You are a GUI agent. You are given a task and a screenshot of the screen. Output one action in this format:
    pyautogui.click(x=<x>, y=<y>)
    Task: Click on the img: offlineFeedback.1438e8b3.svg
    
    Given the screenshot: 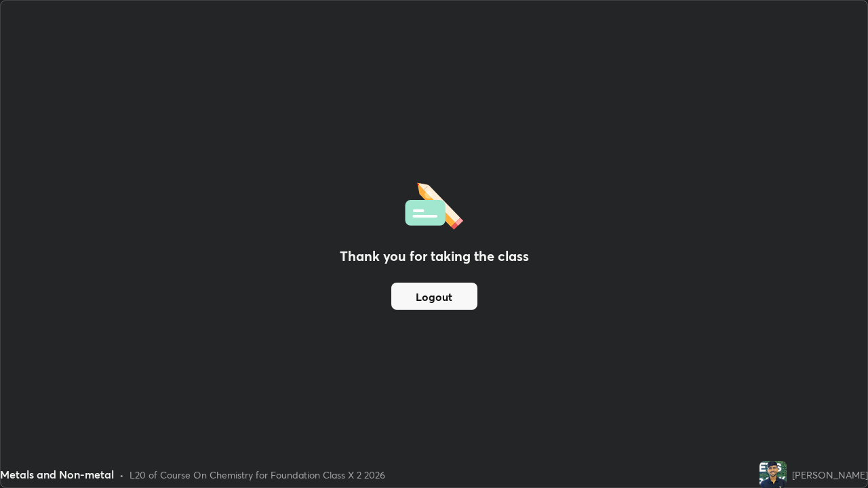 What is the action you would take?
    pyautogui.click(x=434, y=204)
    